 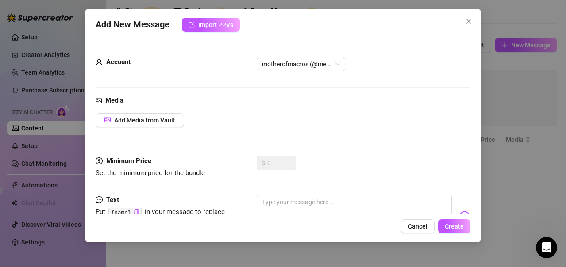 What do you see at coordinates (150, 173) in the screenshot?
I see `span: Set the minimum price for the bundle` at bounding box center [150, 173].